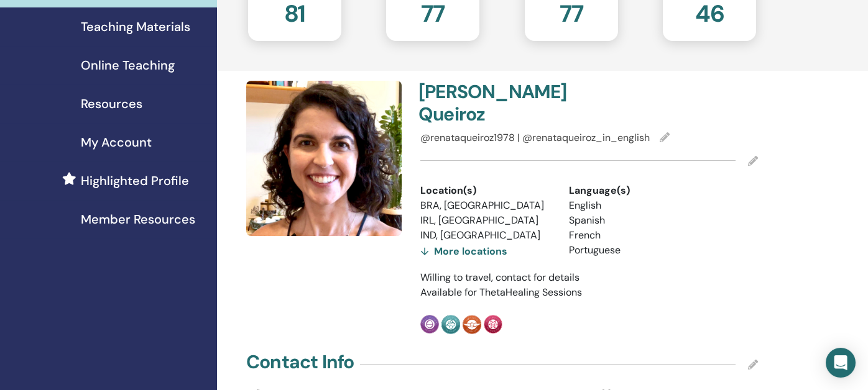  Describe the element at coordinates (463, 252) in the screenshot. I see `div: More locations` at that location.